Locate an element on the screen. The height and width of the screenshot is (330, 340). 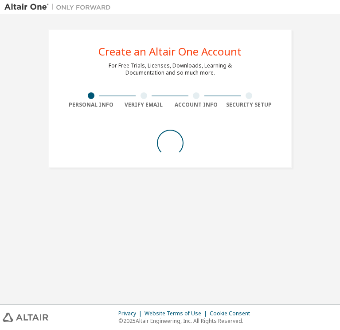
img: altair_logo.svg is located at coordinates (25, 317).